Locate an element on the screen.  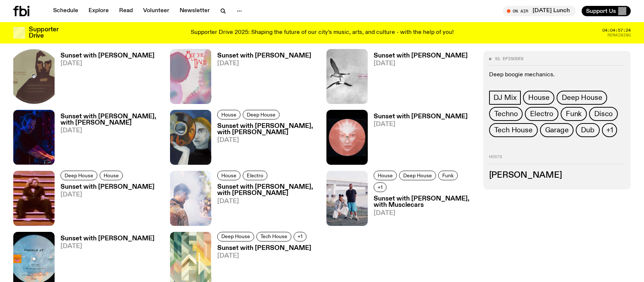
h2: Hosts is located at coordinates (557, 160).